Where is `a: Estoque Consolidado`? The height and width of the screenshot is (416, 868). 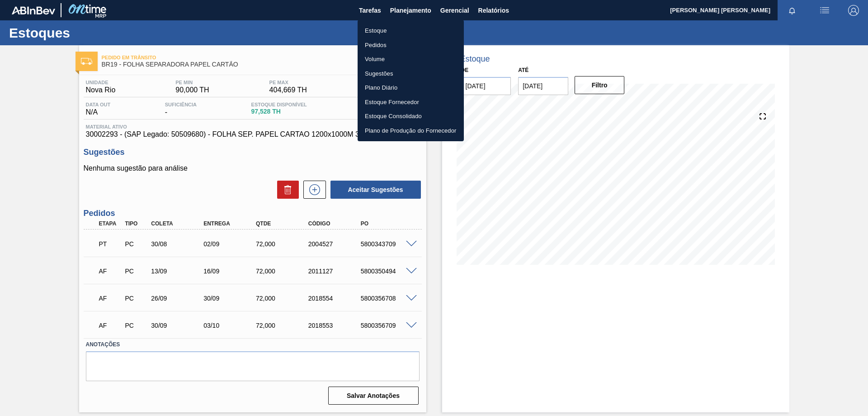 a: Estoque Consolidado is located at coordinates (411, 116).